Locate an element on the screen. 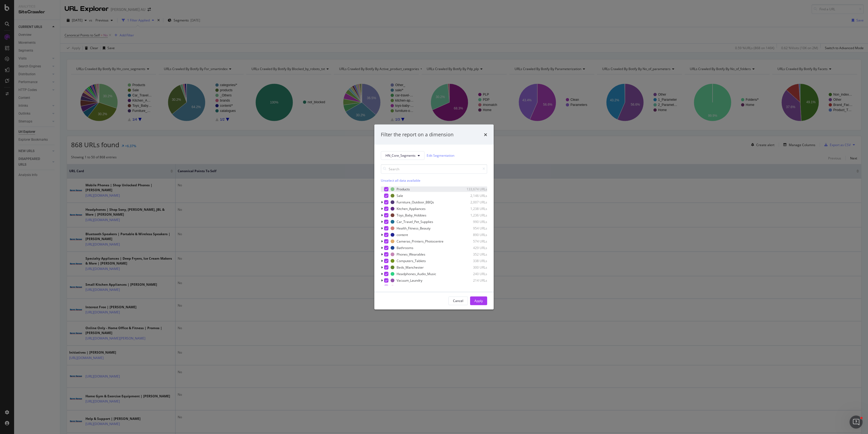 The width and height of the screenshot is (868, 434). div: 1,236 URLs is located at coordinates (474, 214).